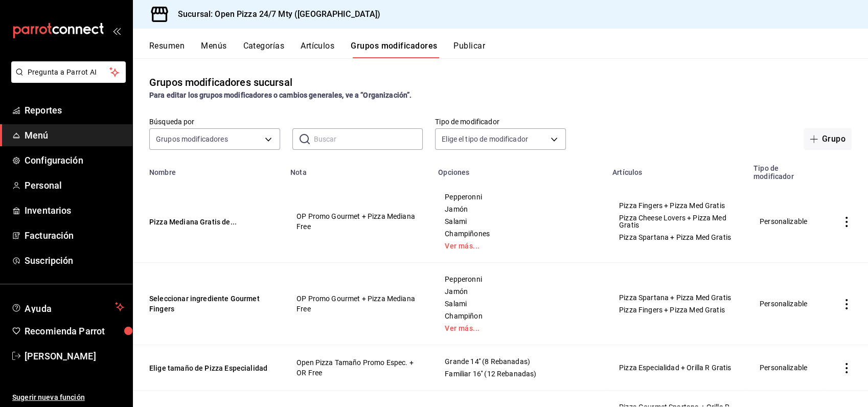  Describe the element at coordinates (369, 139) in the screenshot. I see `input: Buscar` at that location.